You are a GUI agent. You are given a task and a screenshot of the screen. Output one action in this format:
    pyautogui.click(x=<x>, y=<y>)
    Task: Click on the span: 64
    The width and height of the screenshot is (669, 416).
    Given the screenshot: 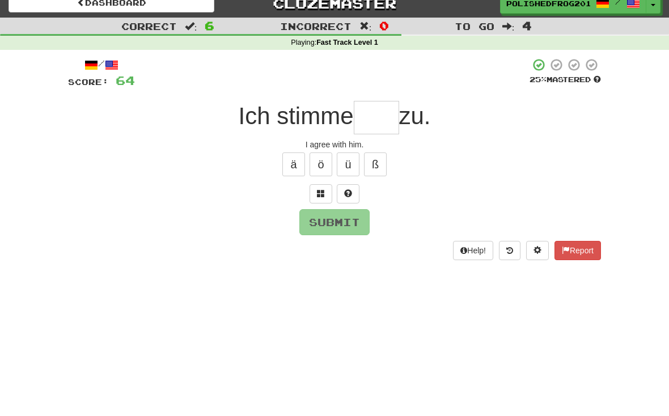 What is the action you would take?
    pyautogui.click(x=125, y=80)
    